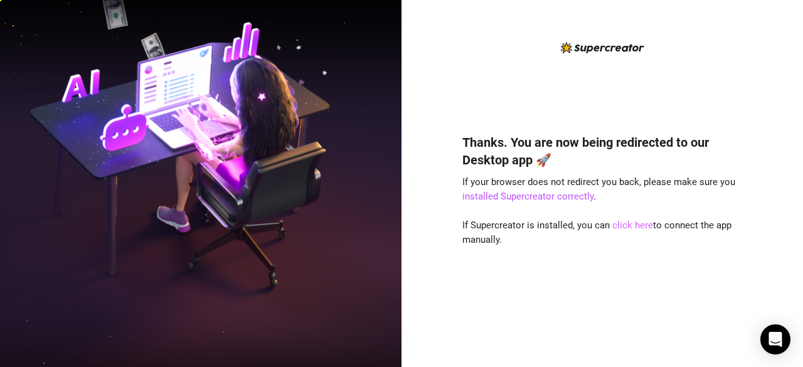 The height and width of the screenshot is (367, 803). Describe the element at coordinates (632, 225) in the screenshot. I see `a: click here` at that location.